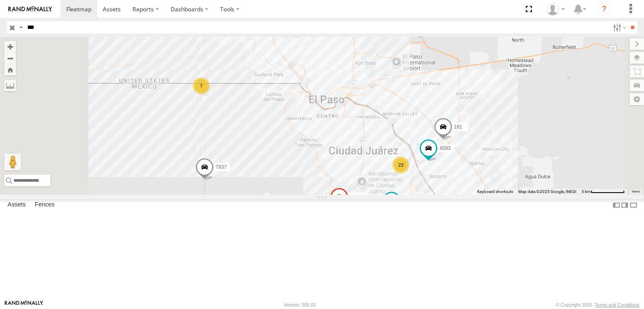  Describe the element at coordinates (401, 165) in the screenshot. I see `div: 23` at that location.